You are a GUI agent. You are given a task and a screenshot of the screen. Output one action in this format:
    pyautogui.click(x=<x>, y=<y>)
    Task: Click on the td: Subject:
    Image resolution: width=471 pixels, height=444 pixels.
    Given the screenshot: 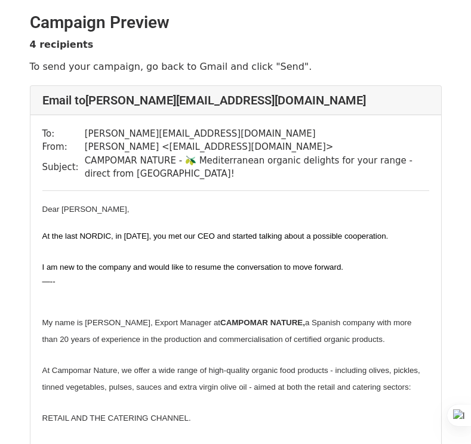 What is the action you would take?
    pyautogui.click(x=63, y=167)
    